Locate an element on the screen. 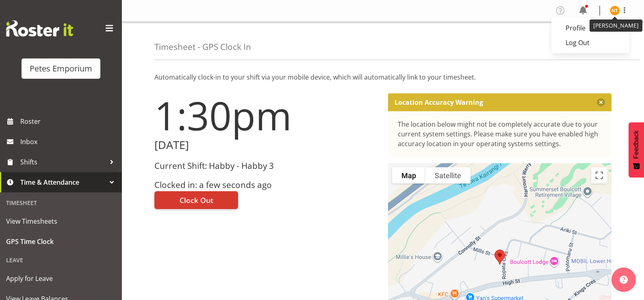  button: Toggle fullscreen view is located at coordinates (600, 176).